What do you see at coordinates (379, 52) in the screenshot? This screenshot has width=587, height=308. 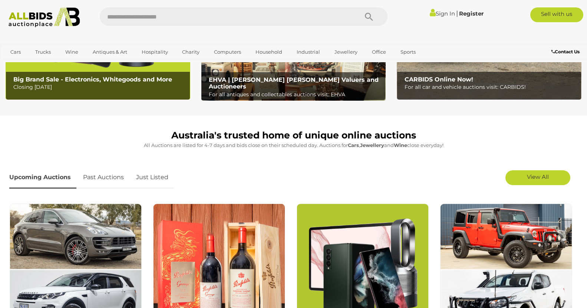 I see `a: Office` at bounding box center [379, 52].